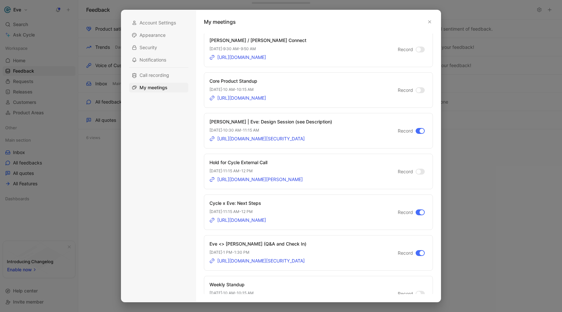 The height and width of the screenshot is (312, 562). Describe the element at coordinates (154, 75) in the screenshot. I see `span: Call recording` at that location.